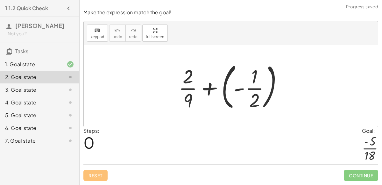  I want to click on div: 3. Goal state, so click(31, 90).